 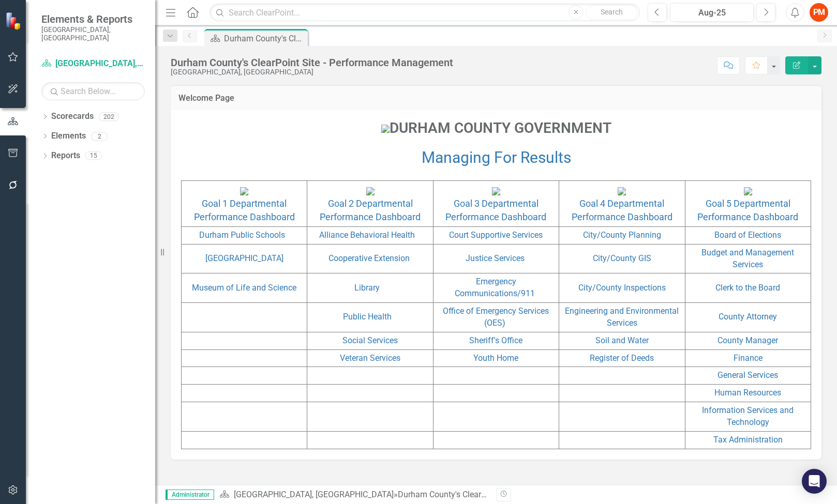 What do you see at coordinates (242, 235) in the screenshot?
I see `a: Durham Public Schools` at bounding box center [242, 235].